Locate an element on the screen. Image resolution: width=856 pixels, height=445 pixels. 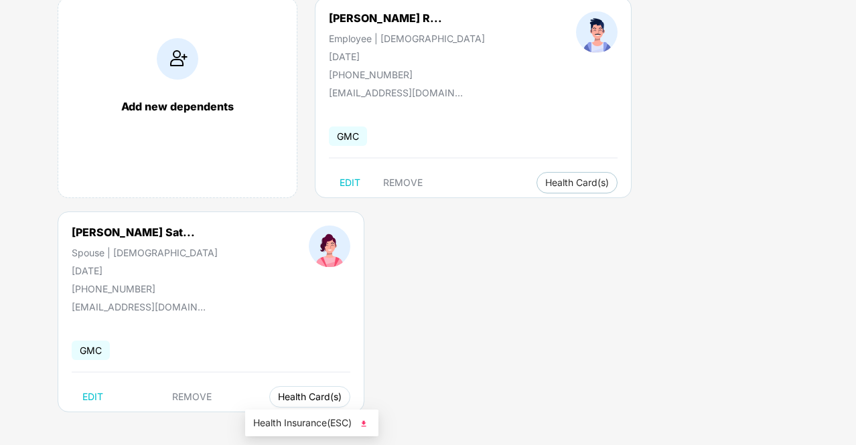
div: Add new dependents is located at coordinates (177, 106).